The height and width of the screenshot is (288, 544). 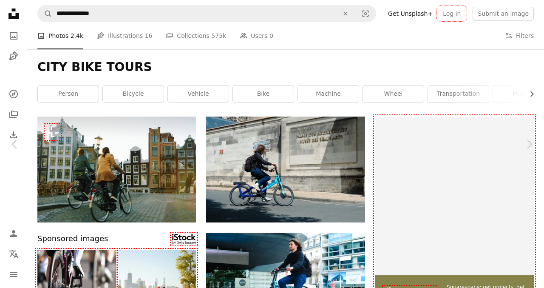 I want to click on a: person, so click(x=68, y=94).